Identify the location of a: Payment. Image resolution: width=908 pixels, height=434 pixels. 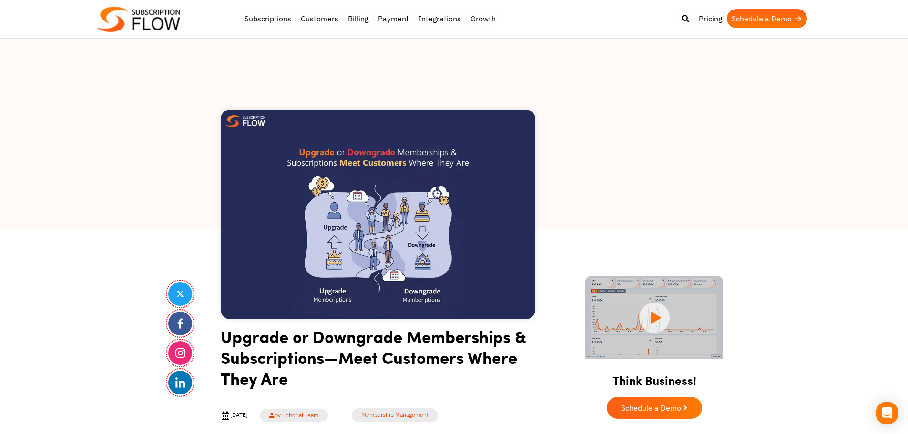
(393, 19).